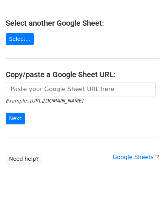  What do you see at coordinates (20, 39) in the screenshot?
I see `a: Select...` at bounding box center [20, 39].